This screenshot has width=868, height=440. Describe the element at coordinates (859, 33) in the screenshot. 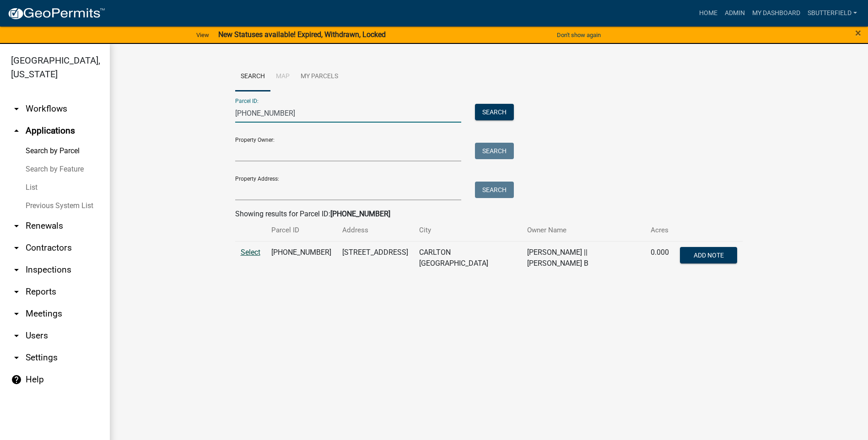

I see `button: Close` at that location.